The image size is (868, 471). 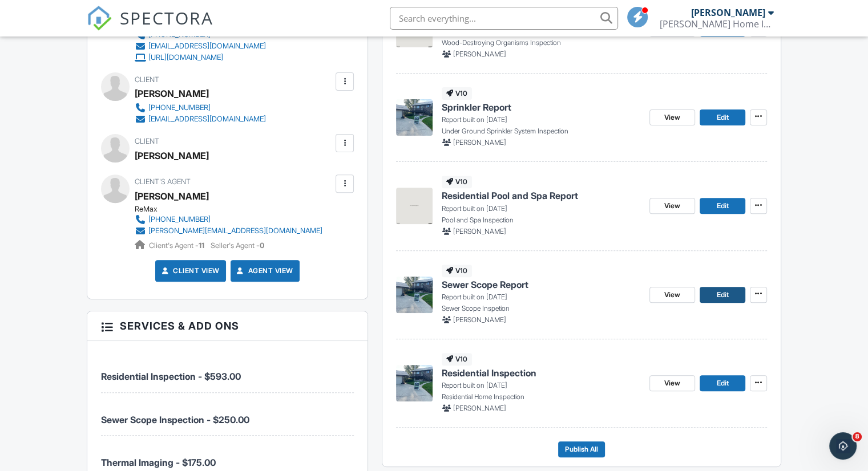 I want to click on span: SPECTORA, so click(x=166, y=18).